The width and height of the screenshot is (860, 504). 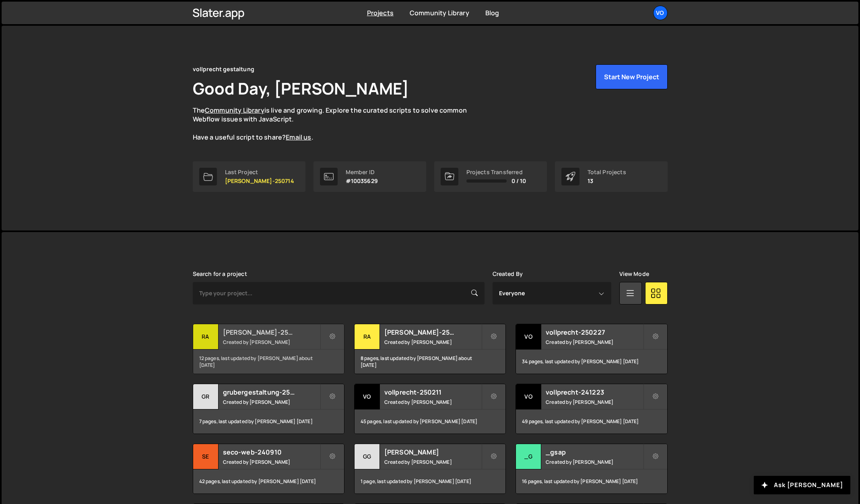 What do you see at coordinates (206, 397) in the screenshot?
I see `div: gr` at bounding box center [206, 397].